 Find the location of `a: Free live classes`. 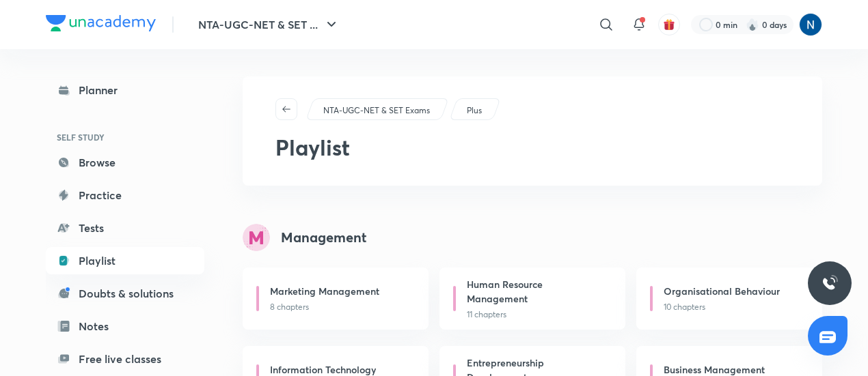

a: Free live classes is located at coordinates (125, 359).